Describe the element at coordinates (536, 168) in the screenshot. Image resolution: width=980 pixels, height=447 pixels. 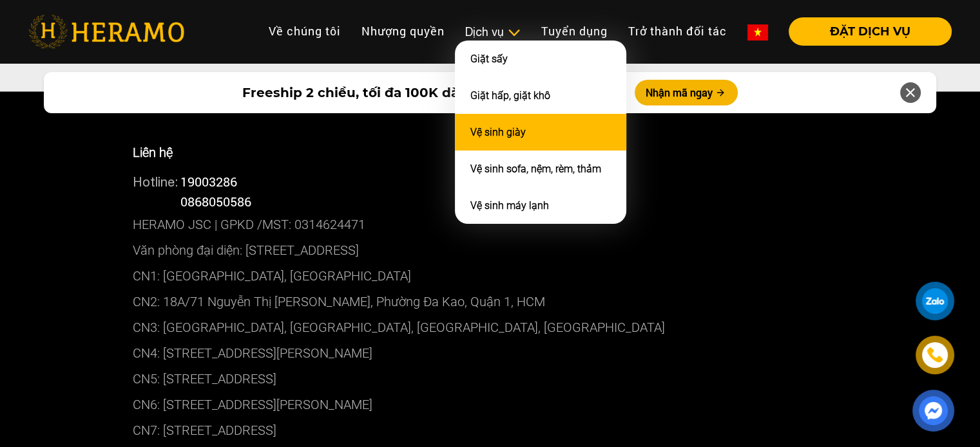
I see `a: Vệ sinh sofa, nệm, rèm, thảm` at that location.